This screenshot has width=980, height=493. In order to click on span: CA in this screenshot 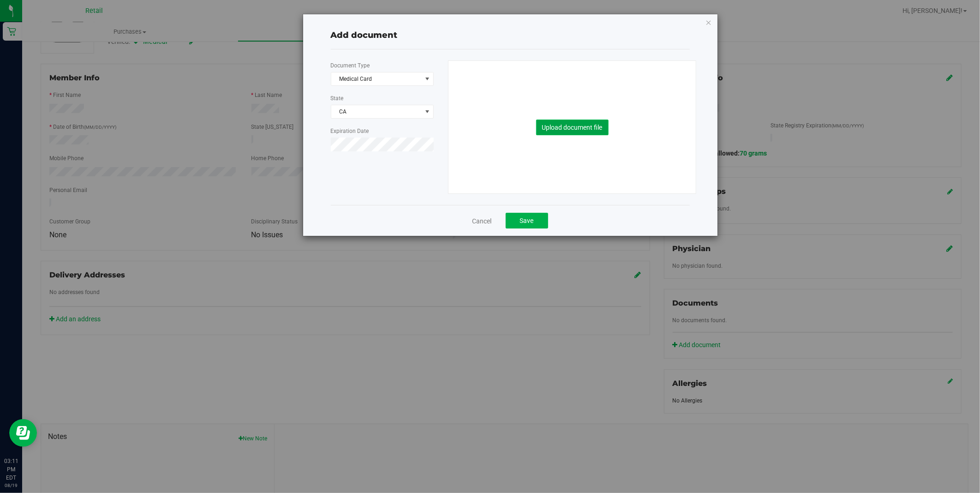, I will do `click(382, 112)`.